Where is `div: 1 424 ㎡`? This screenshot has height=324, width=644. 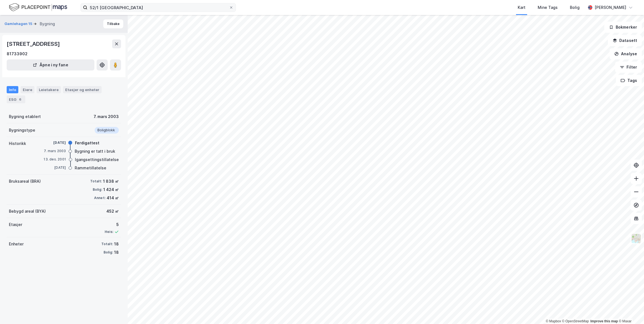
div: 1 424 ㎡ is located at coordinates (111, 190).